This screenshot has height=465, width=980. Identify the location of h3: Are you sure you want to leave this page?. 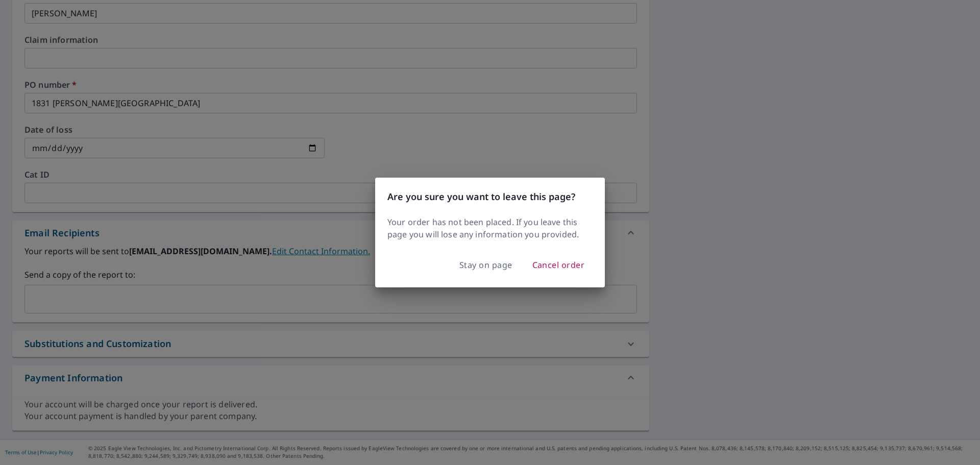
(490, 196).